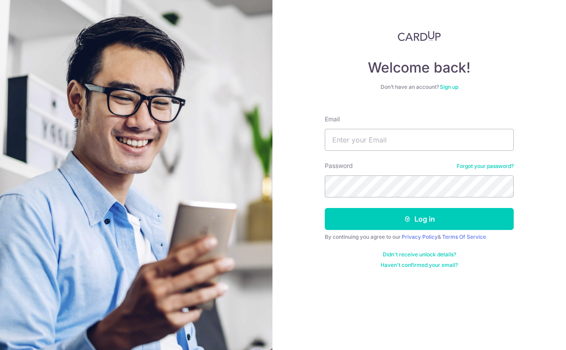  Describe the element at coordinates (420, 255) in the screenshot. I see `a: Didn't receive unlock details?` at that location.